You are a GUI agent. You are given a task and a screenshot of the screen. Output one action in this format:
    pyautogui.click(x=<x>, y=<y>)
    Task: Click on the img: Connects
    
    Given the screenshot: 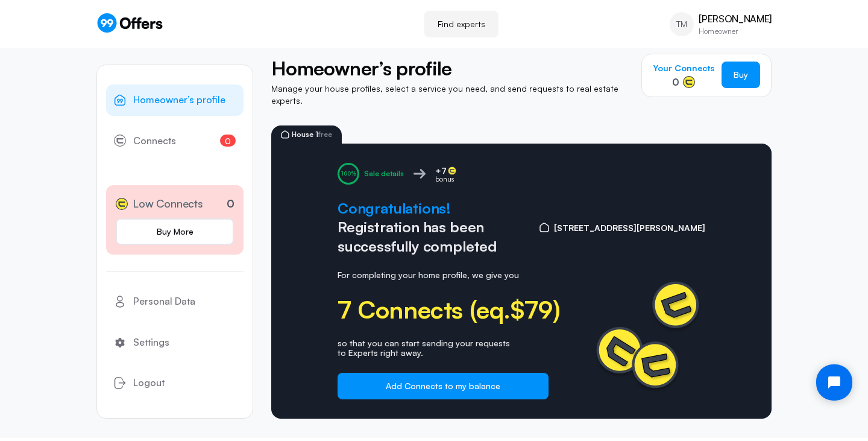 What is the action you would take?
    pyautogui.click(x=646, y=334)
    